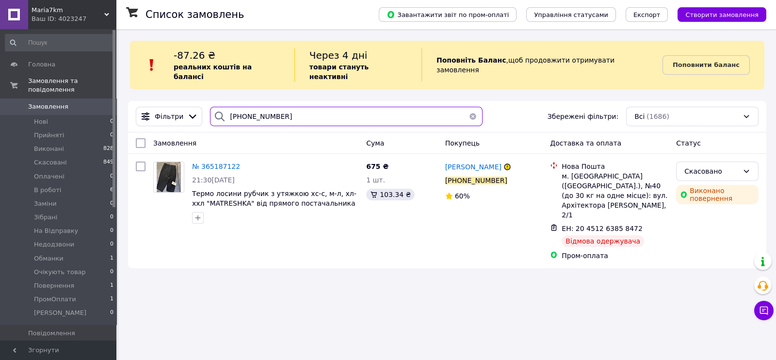 The width and height of the screenshot is (776, 360). Describe the element at coordinates (49, 259) in the screenshot. I see `span: Обманки` at that location.